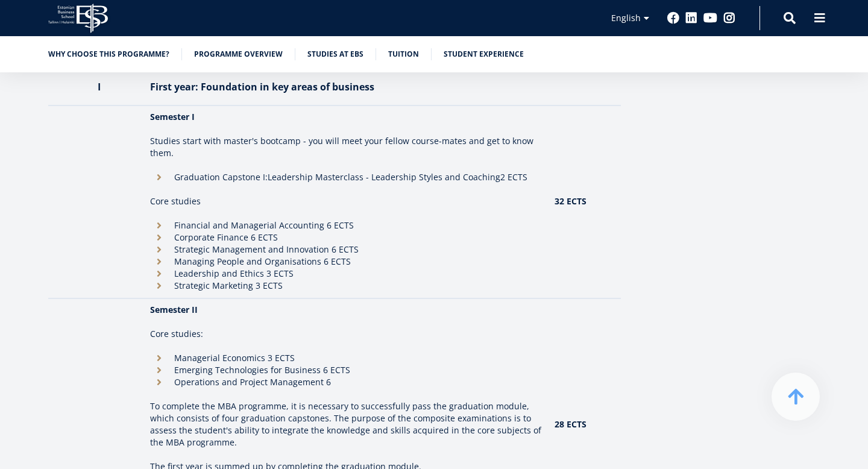 Image resolution: width=868 pixels, height=469 pixels. I want to click on strong: 32 ECTS, so click(570, 201).